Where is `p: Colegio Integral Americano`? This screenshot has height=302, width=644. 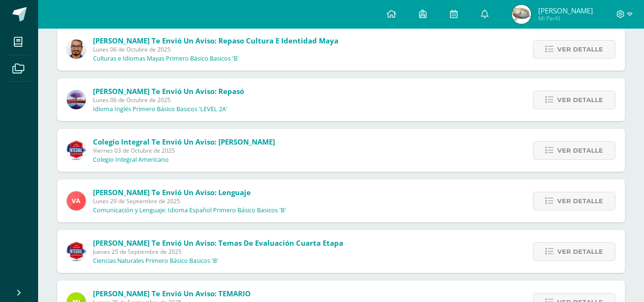
p: Colegio Integral Americano is located at coordinates (130, 160).